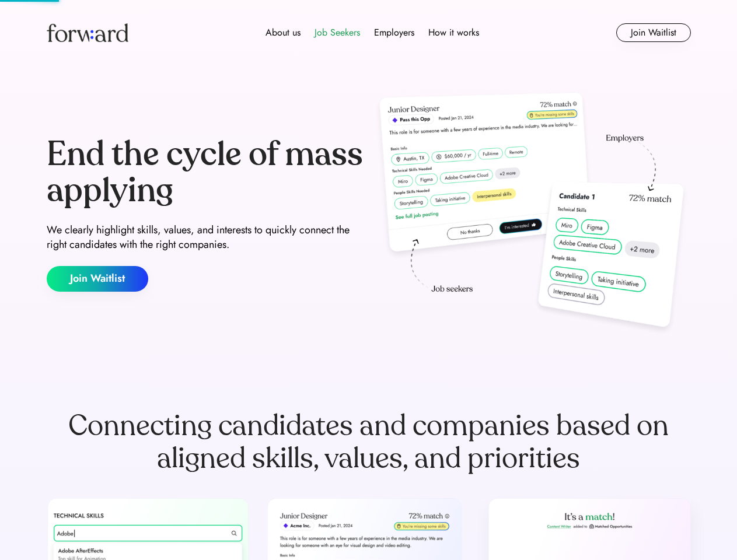  What do you see at coordinates (206, 172) in the screenshot?
I see `div: End the cycle of mass applying` at bounding box center [206, 172].